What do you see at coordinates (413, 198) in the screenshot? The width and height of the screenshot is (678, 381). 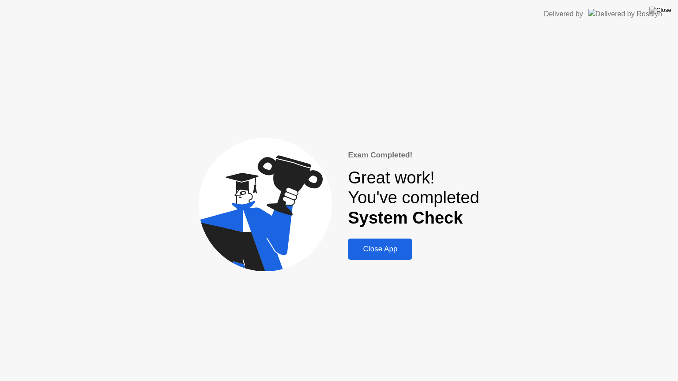 I see `div: Great work! You've completed` at bounding box center [413, 198].